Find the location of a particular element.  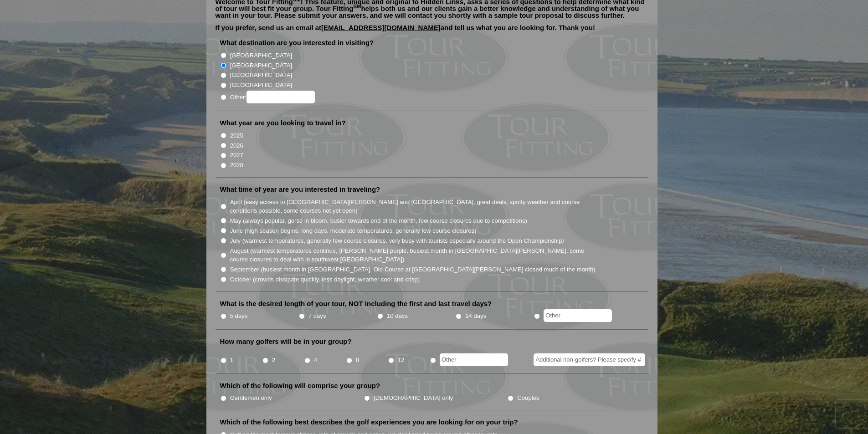

label: What year are you looking to travel in? is located at coordinates (283, 123).